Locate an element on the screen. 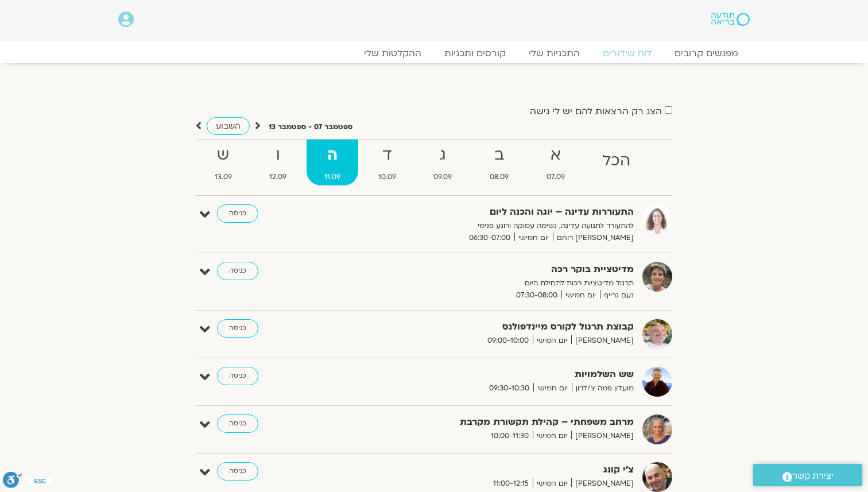 This screenshot has width=868, height=492. span: 10.09 is located at coordinates (386, 177).